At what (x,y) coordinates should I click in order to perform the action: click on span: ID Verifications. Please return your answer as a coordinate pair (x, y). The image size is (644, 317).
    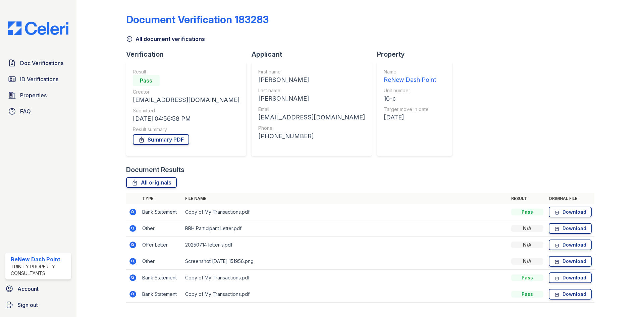
    Looking at the image, I should click on (39, 79).